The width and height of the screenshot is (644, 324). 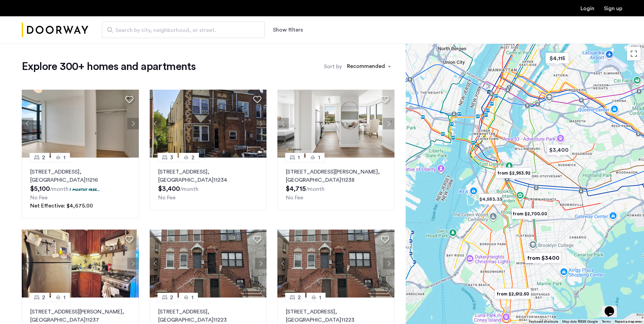 I want to click on img: 360ac8f6-4482-47b0-bc3d-3cb89b569d10_638791359623755990.jpeg, so click(x=80, y=264).